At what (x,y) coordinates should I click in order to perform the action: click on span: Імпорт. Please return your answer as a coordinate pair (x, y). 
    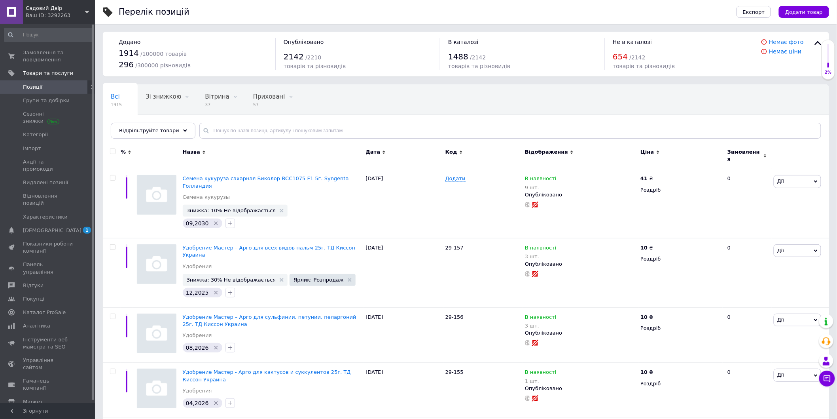
    Looking at the image, I should click on (32, 148).